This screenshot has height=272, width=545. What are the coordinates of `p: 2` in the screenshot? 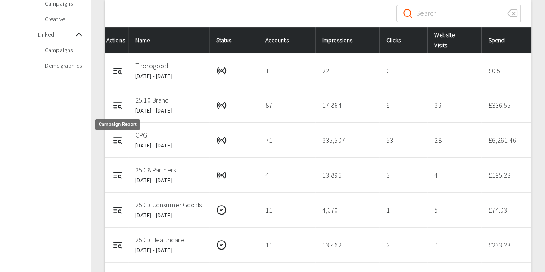 It's located at (403, 245).